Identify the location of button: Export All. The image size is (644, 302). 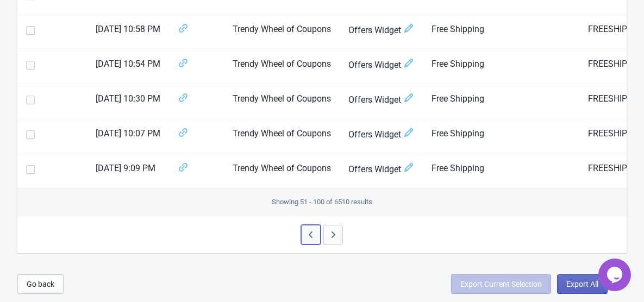
(582, 284).